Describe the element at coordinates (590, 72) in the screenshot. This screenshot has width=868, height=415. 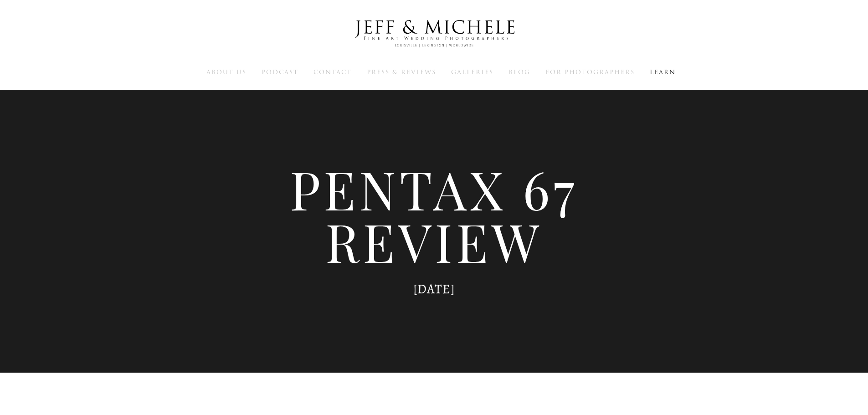
I see `span: For Photographers` at that location.